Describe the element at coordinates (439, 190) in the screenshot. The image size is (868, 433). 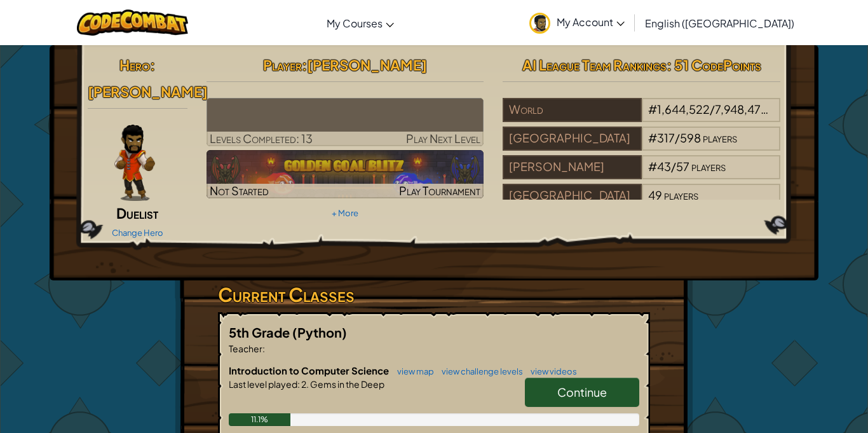
I see `span: Play Tournament` at that location.